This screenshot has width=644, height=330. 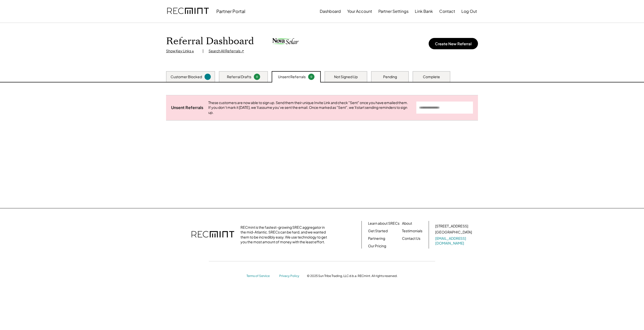 I want to click on button: Your Account, so click(x=360, y=12).